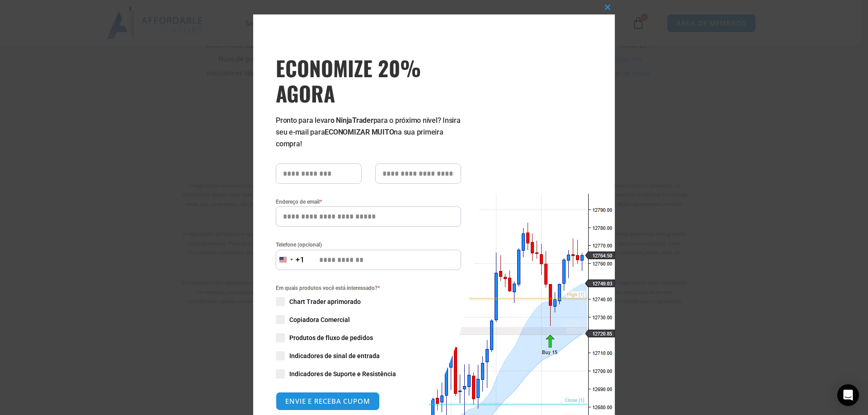 The image size is (868, 415). I want to click on label: Indicadores de sinal de entrada, so click(368, 356).